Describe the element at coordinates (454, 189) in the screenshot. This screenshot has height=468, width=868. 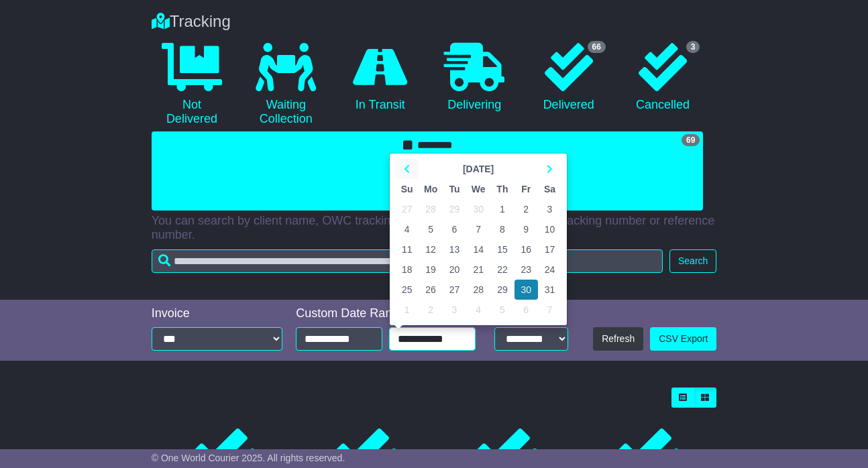
I see `th: Tu` at that location.